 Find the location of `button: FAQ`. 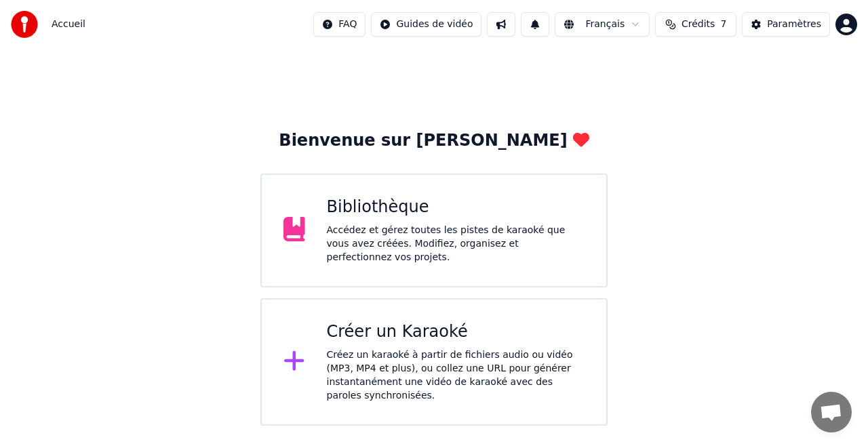

button: FAQ is located at coordinates (339, 24).